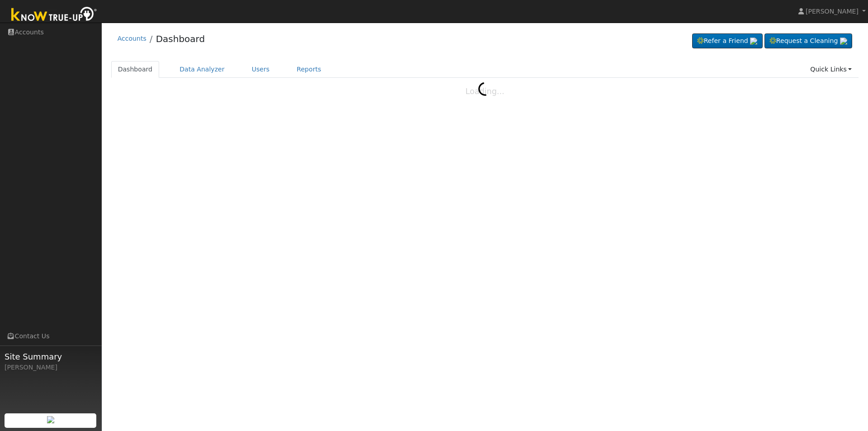 This screenshot has width=868, height=431. Describe the element at coordinates (132, 39) in the screenshot. I see `a: Accounts` at that location.